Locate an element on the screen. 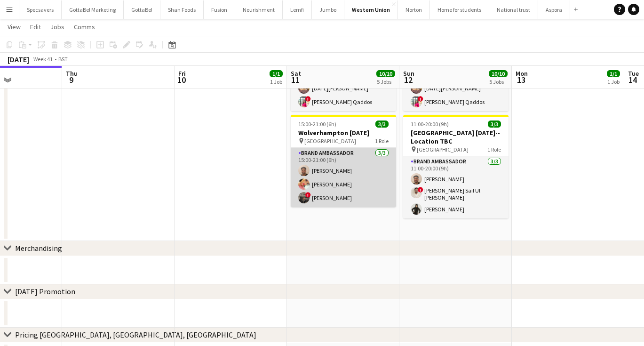  button: Nourishment is located at coordinates (259, 10).